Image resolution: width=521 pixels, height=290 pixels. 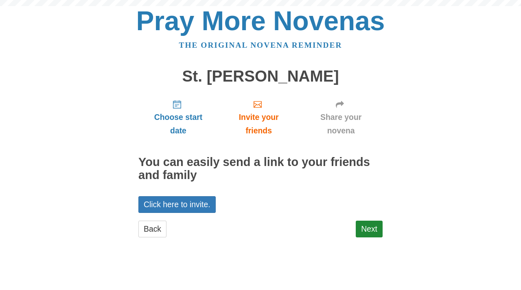 I want to click on a: Click here to invite., so click(x=177, y=204).